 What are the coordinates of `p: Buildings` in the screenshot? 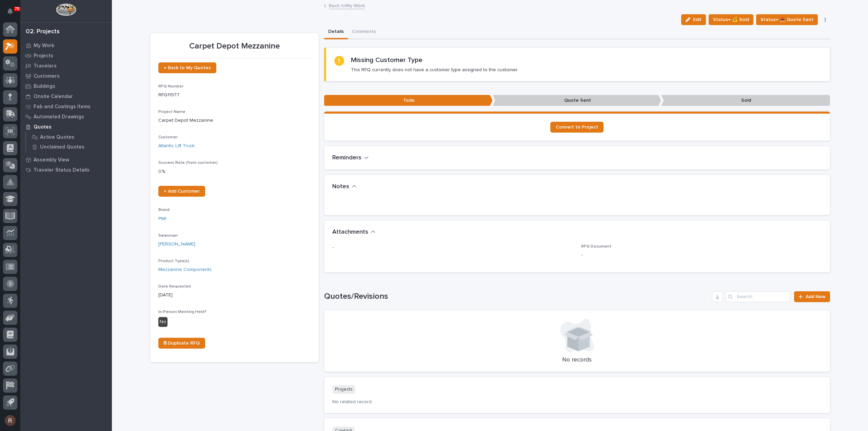 It's located at (45, 87).